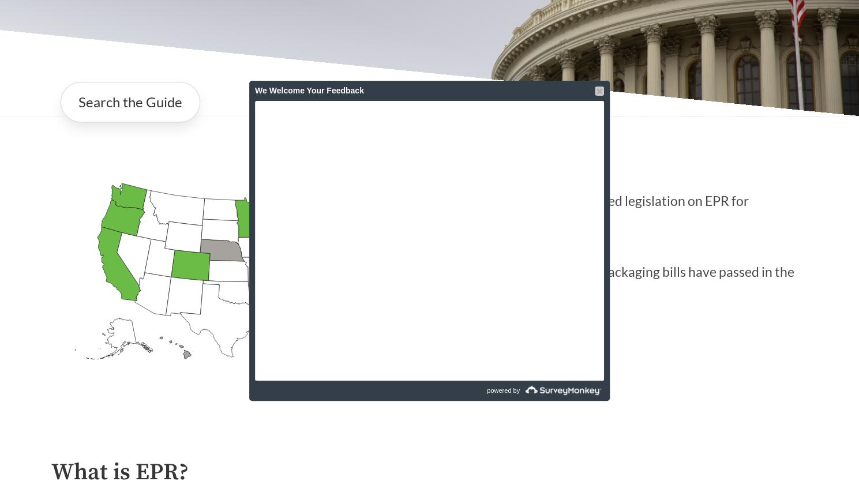  Describe the element at coordinates (518, 391) in the screenshot. I see `a: powered by` at that location.